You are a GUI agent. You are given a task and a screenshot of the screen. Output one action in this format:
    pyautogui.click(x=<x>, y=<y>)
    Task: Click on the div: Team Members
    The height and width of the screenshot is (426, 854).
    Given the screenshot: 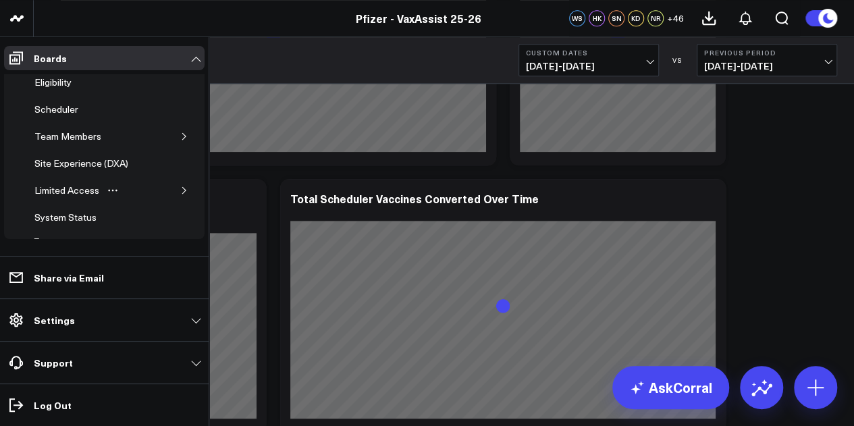 What is the action you would take?
    pyautogui.click(x=68, y=136)
    